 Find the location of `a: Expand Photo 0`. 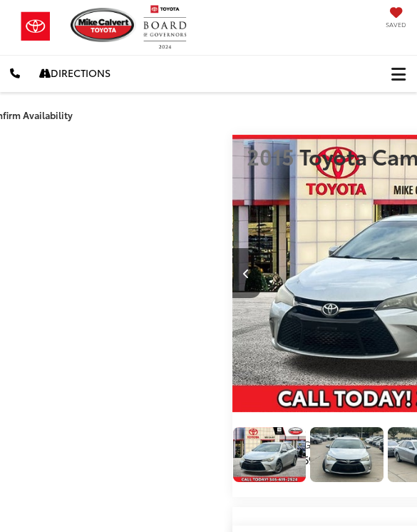

a: Expand Photo 0 is located at coordinates (269, 455).